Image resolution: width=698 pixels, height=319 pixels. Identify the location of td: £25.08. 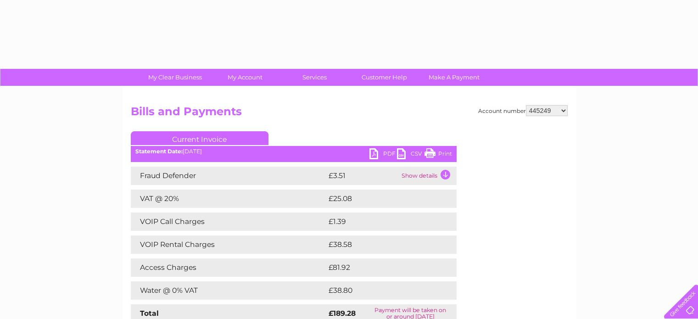
(382, 199).